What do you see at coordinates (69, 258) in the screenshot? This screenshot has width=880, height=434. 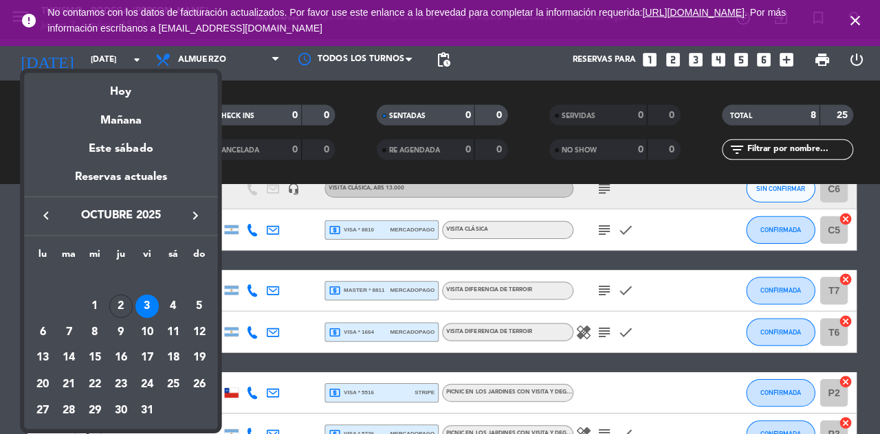 I see `th: martes` at bounding box center [69, 258].